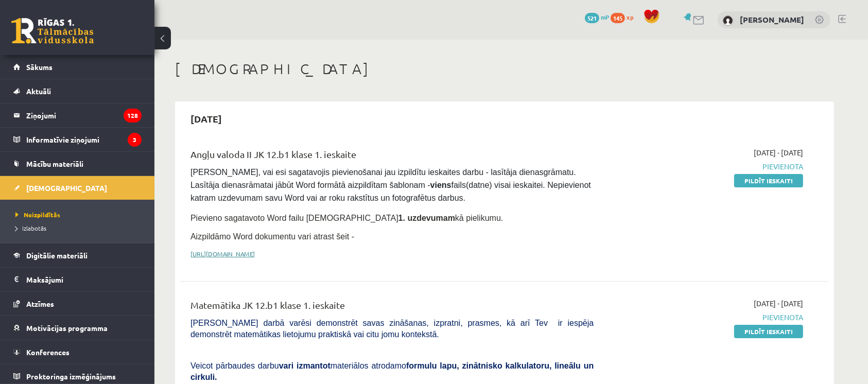 This screenshot has height=384, width=868. I want to click on a: Ziņojumi128, so click(78, 115).